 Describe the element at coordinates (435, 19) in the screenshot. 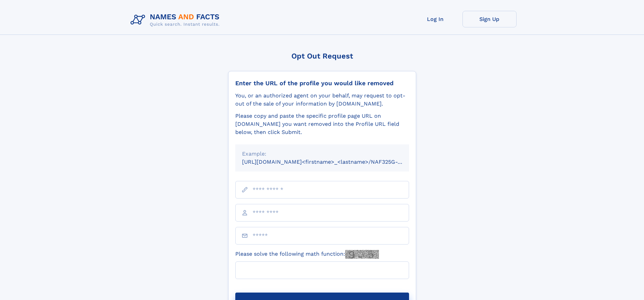

I see `a: Log In` at that location.